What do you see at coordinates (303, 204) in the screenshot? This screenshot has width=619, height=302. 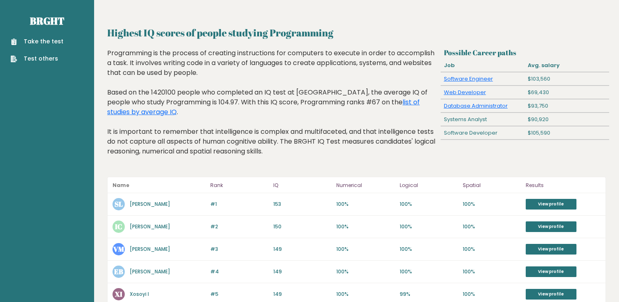 I see `p: 153` at bounding box center [303, 204].